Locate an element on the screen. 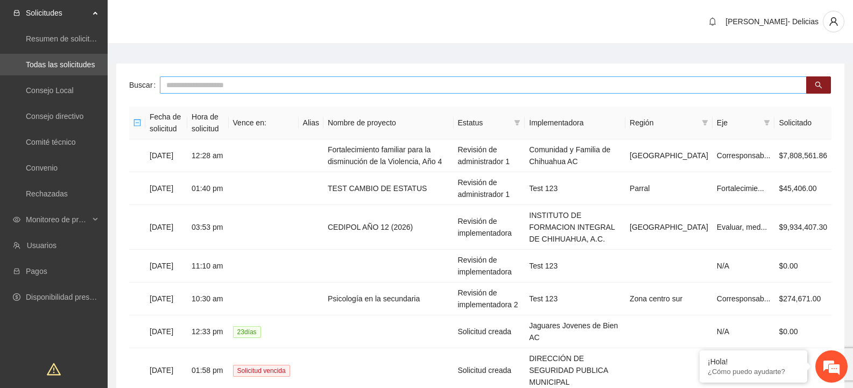 This screenshot has width=853, height=388. a: Resumen de solicitudes por aprobar is located at coordinates (86, 39).